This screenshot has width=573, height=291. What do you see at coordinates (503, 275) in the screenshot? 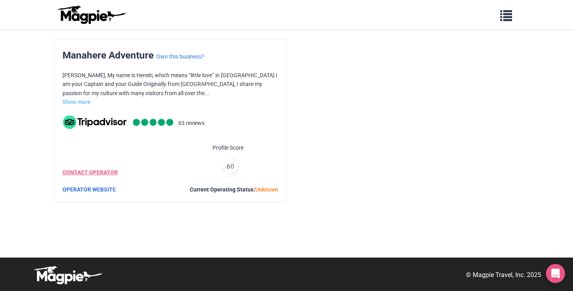
I see `p: © Magpie Travel, Inc. 2025` at bounding box center [503, 275].